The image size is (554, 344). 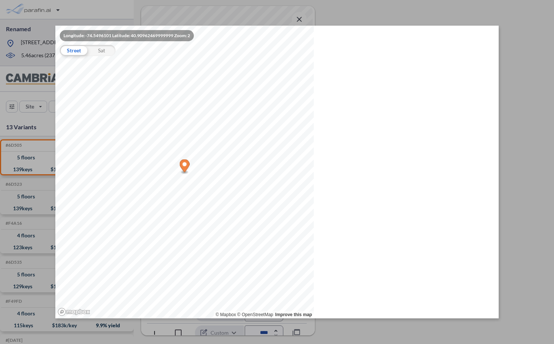 I want to click on canvas: Map, so click(x=185, y=172).